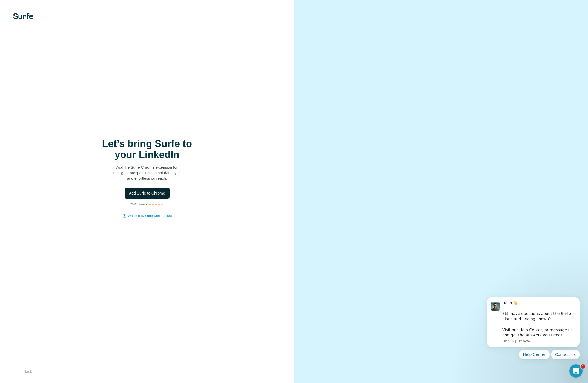  What do you see at coordinates (150, 216) in the screenshot?
I see `span: Watch how Surfe works (1:58)` at bounding box center [150, 216].